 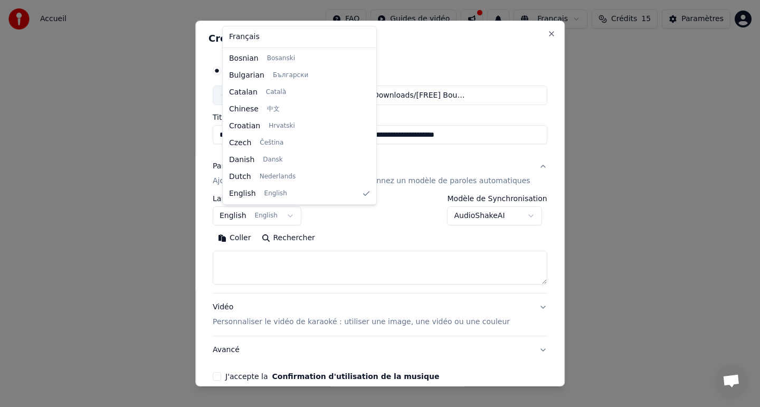 I want to click on span: Nederlands, so click(x=277, y=177).